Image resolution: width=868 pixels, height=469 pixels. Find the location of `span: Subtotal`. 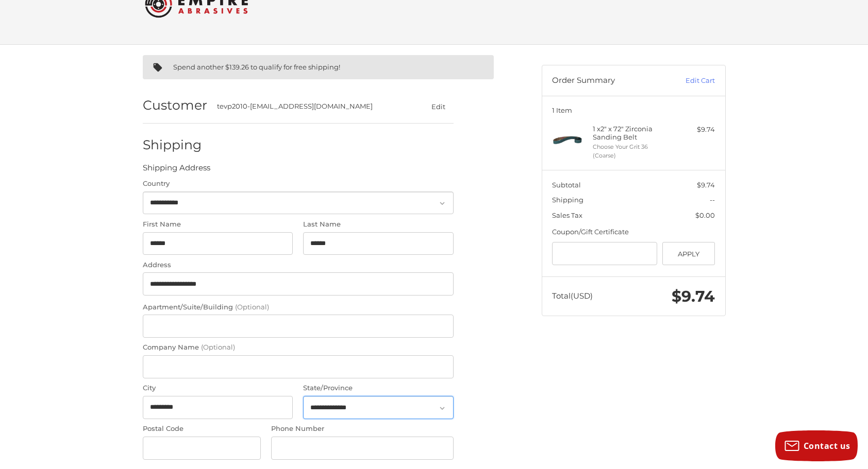

span: Subtotal is located at coordinates (566, 185).